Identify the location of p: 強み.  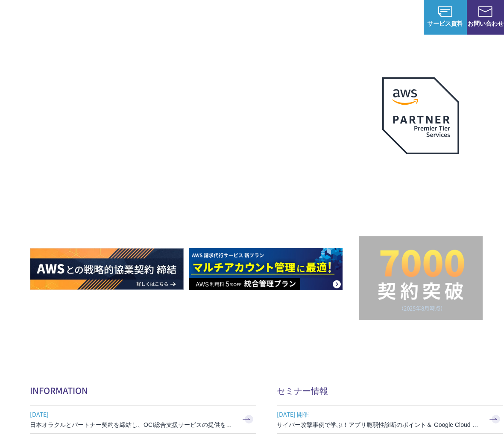
(138, 17).